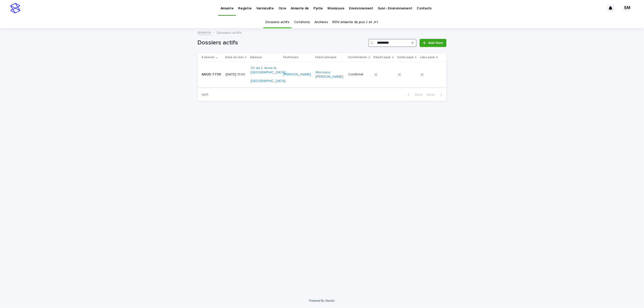 This screenshot has width=644, height=308. I want to click on a: Powered By Stacker, so click(322, 301).